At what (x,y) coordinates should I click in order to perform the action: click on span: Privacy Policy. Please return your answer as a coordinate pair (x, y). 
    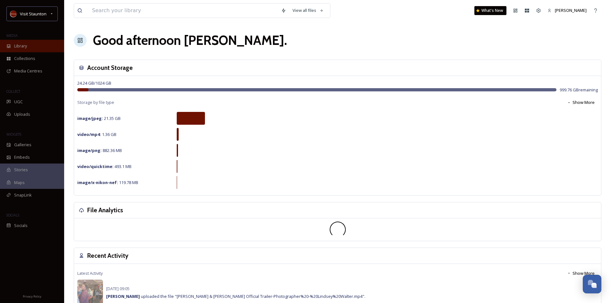
    Looking at the image, I should click on (32, 297).